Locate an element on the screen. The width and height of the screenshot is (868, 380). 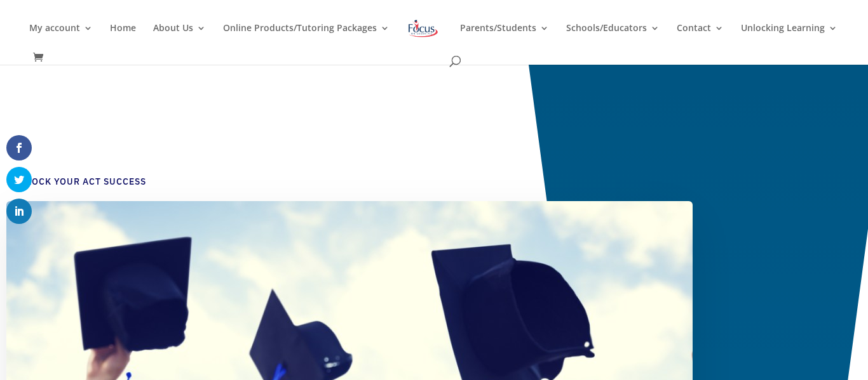
a: Schools/Educators is located at coordinates (612, 38).